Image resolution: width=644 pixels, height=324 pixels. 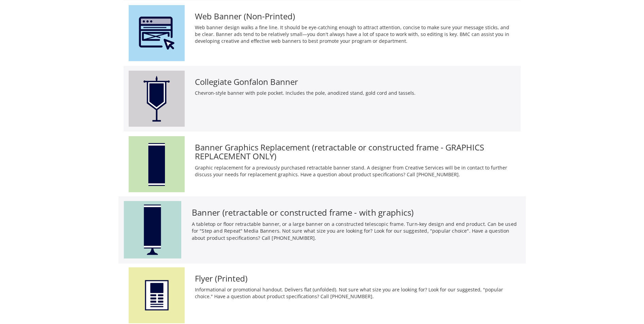 What do you see at coordinates (355, 293) in the screenshot?
I see `p: Informational or promotional handout. Delivers flat (unfolded). Not sure what size you are lookin...` at bounding box center [355, 293].